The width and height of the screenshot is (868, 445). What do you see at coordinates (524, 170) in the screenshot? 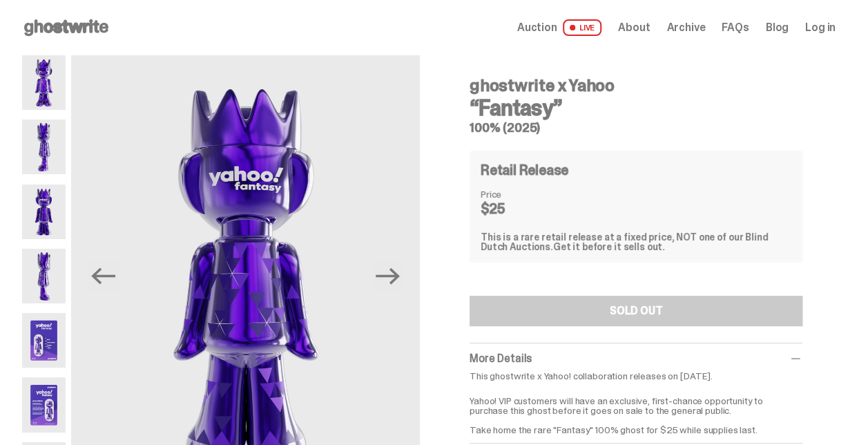
I see `h4: Retail Release` at bounding box center [524, 170].